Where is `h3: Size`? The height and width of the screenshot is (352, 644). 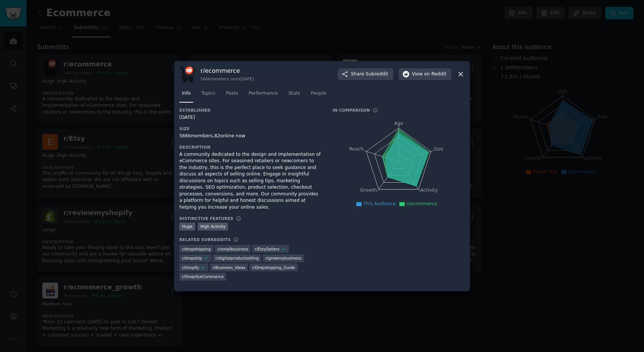 h3: Size is located at coordinates (250, 129).